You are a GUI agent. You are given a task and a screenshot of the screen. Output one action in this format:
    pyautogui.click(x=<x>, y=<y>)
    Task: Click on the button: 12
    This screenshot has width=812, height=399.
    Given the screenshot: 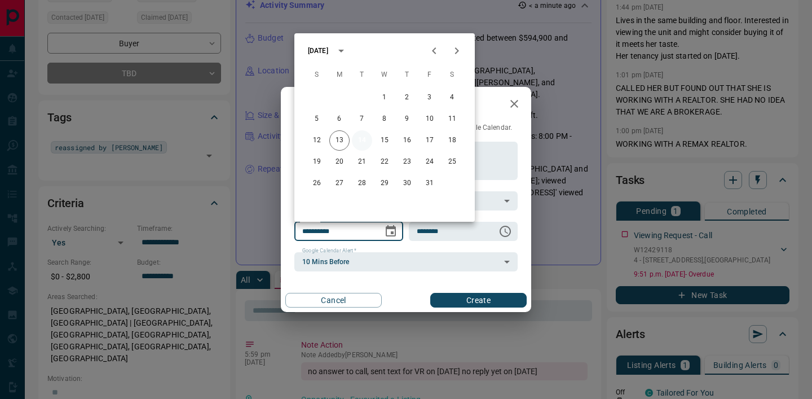 What is the action you would take?
    pyautogui.click(x=317, y=140)
    